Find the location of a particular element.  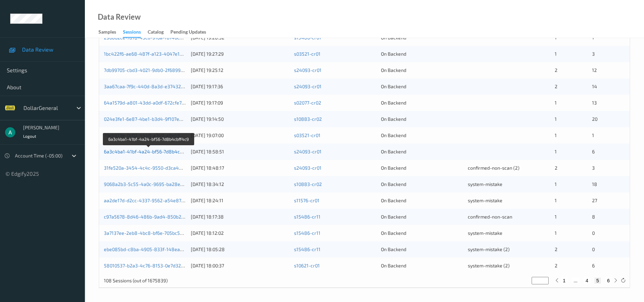

a: 58010537-b2a3-4c76-8153-0e7d32b72cf6 is located at coordinates (150, 266).